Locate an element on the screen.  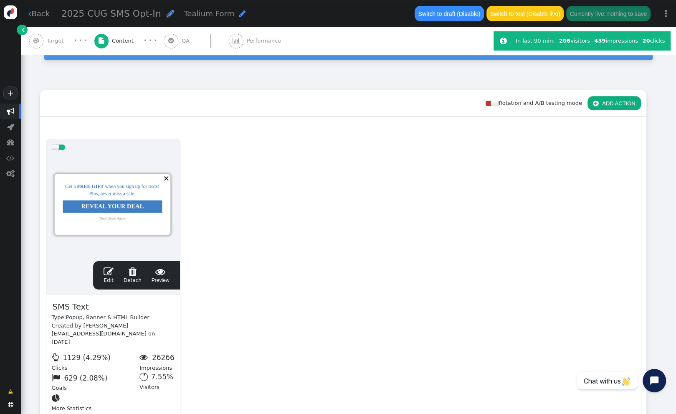
b: 206 is located at coordinates (565, 41).